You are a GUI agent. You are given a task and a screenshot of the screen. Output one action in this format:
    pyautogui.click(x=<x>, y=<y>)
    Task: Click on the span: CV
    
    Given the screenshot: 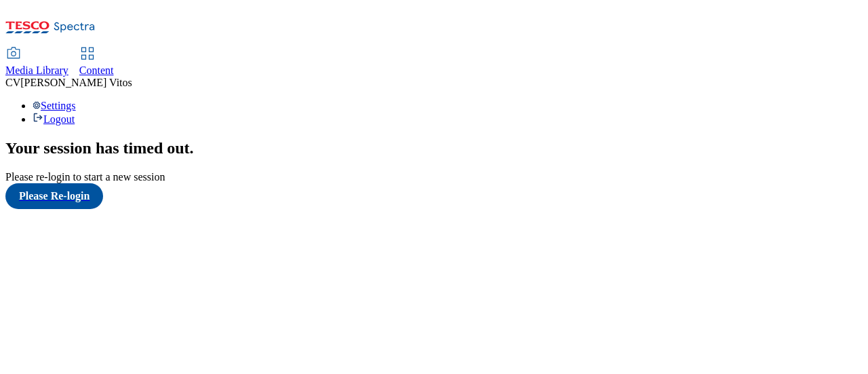 What is the action you would take?
    pyautogui.click(x=13, y=82)
    